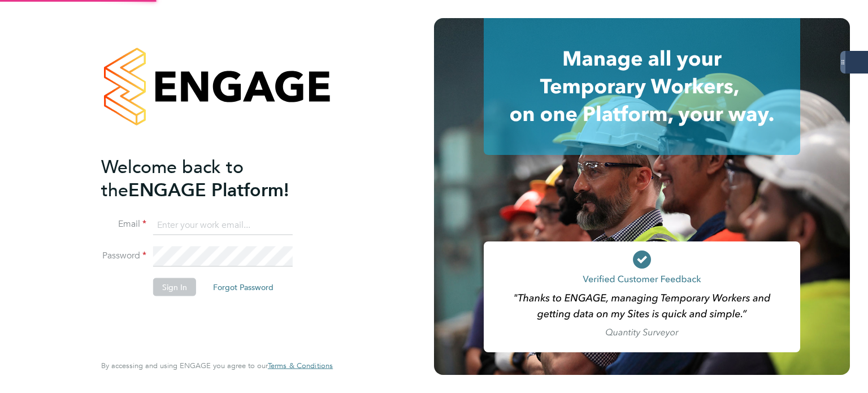 The image size is (868, 393). I want to click on a: Terms & Conditions, so click(300, 366).